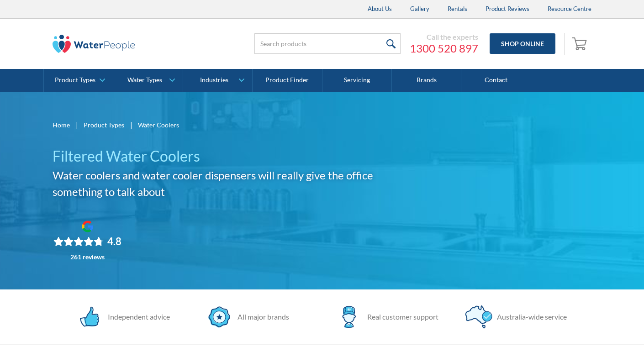  What do you see at coordinates (158, 125) in the screenshot?
I see `div: Water Coolers` at bounding box center [158, 125].